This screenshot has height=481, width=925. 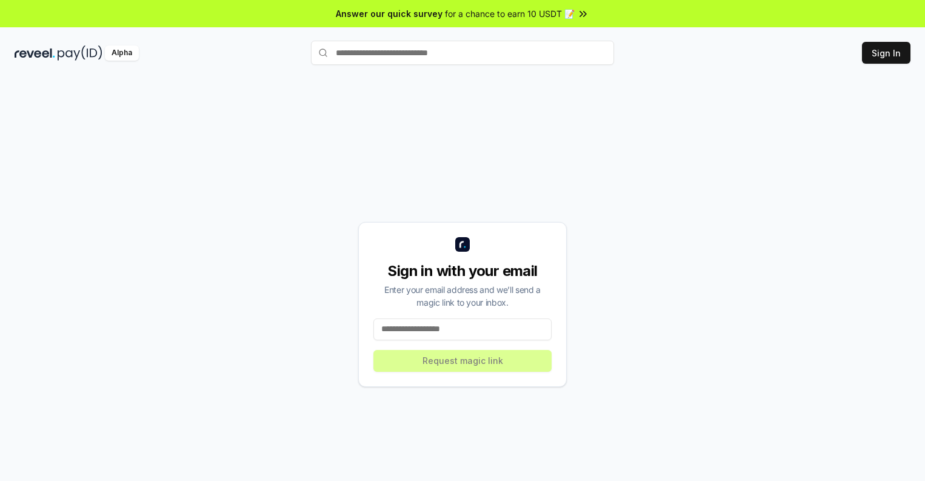 I want to click on div: Enter your email address and we’ll send a magic link to your inbox., so click(x=462, y=296).